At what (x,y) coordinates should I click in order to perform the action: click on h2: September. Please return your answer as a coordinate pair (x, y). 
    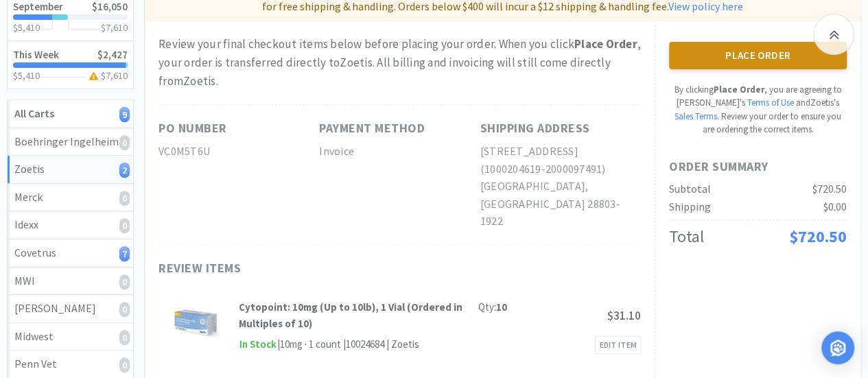
    Looking at the image, I should click on (38, 6).